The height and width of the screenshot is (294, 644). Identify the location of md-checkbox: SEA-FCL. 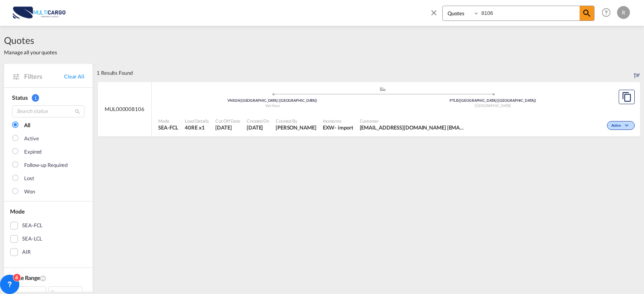
(48, 226).